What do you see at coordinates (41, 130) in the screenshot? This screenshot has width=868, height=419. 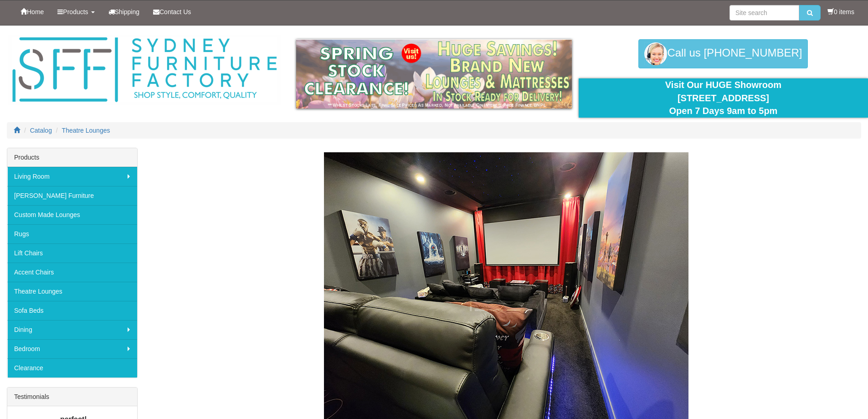 I see `span: Catalog` at bounding box center [41, 130].